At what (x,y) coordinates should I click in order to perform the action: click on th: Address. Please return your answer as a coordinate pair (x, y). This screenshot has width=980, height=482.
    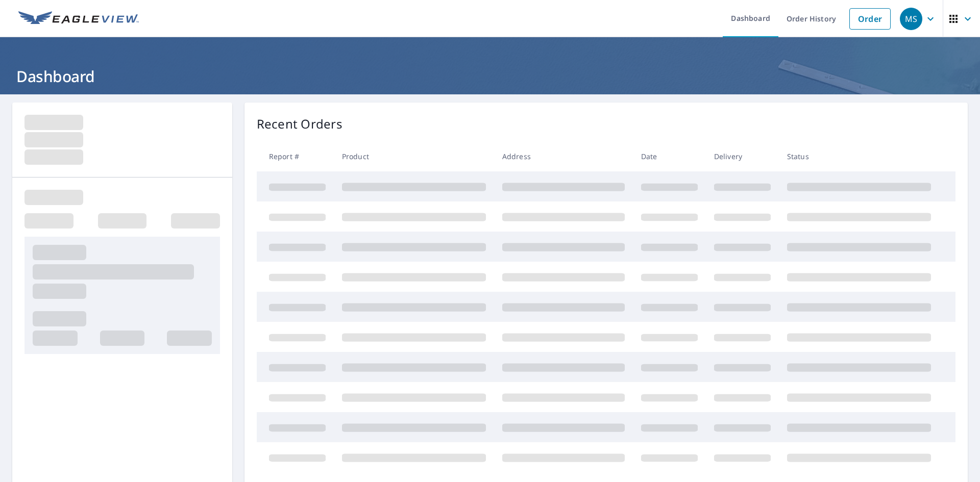
    Looking at the image, I should click on (564, 156).